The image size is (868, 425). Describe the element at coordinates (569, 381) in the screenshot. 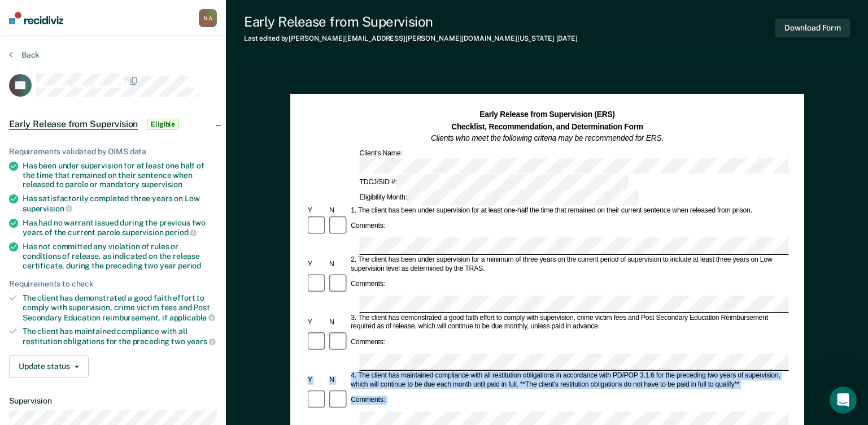

I see `div: 4. The client has maintained compliance with all restitution obligations in accordance with PD/PO...` at that location.